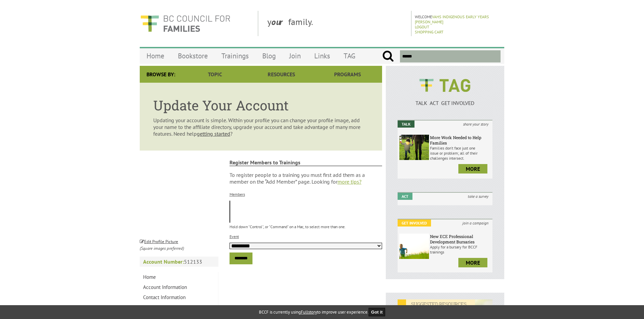 This screenshot has width=644, height=319. What do you see at coordinates (215, 74) in the screenshot?
I see `a: Topic` at bounding box center [215, 74].